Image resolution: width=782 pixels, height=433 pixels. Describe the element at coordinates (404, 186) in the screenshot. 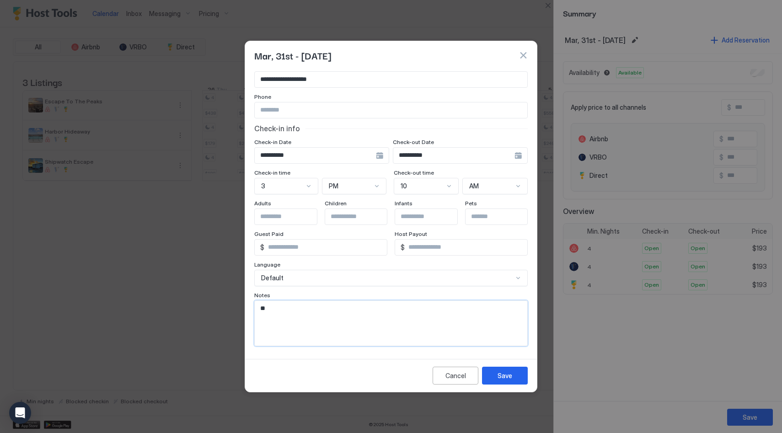

I see `span: 10` at that location.